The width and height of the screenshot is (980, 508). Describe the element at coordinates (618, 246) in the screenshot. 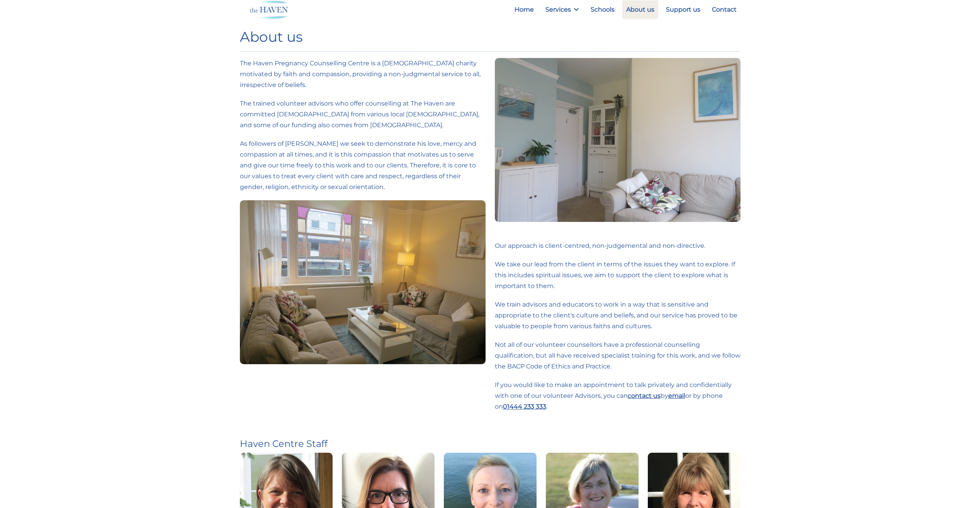

I see `p: Our approach is client-centred, non-judgemental and non-directive.` at that location.